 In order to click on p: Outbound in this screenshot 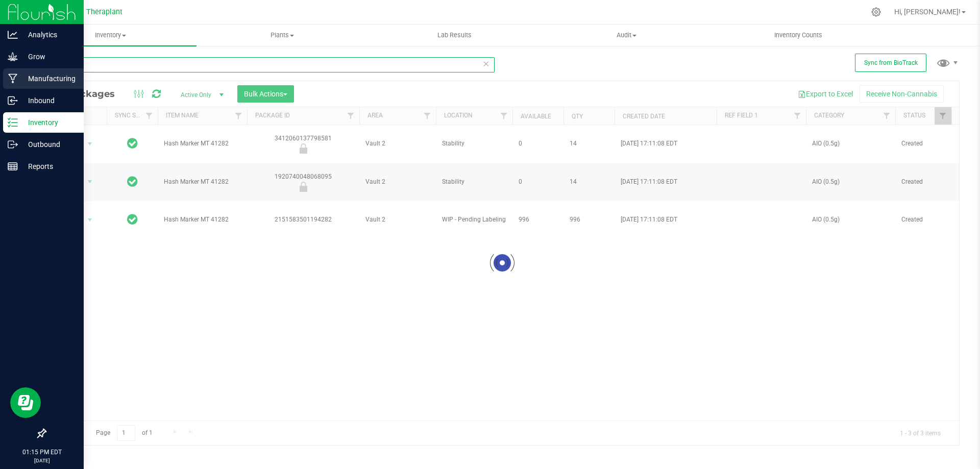, I will do `click(49, 144)`.